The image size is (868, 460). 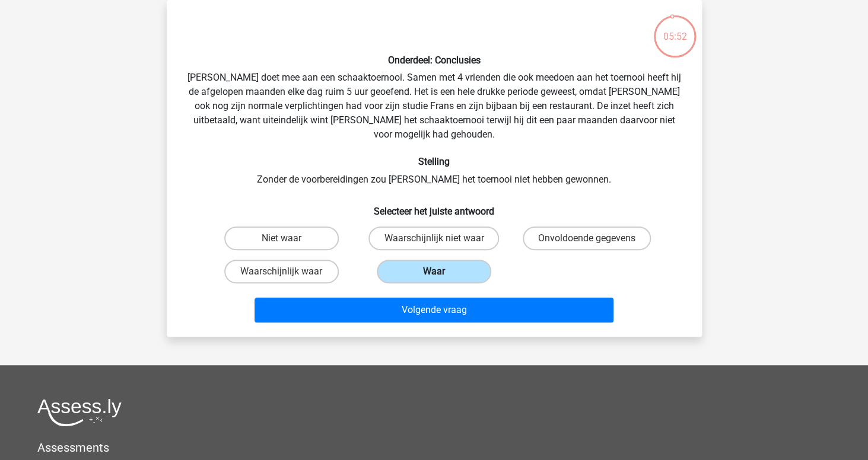 I want to click on label: Waarschijnlijk waar, so click(x=281, y=271).